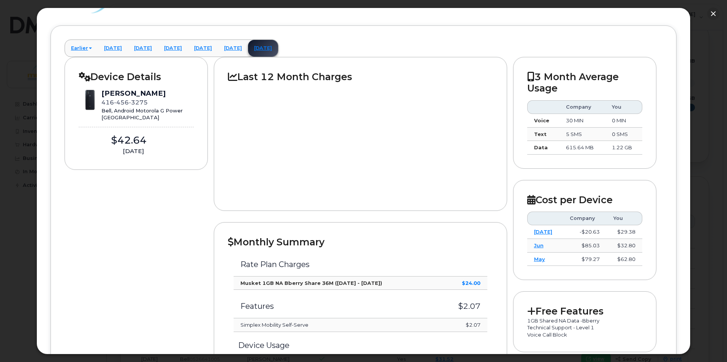 This screenshot has height=362, width=727. What do you see at coordinates (624, 259) in the screenshot?
I see `td: $62.80` at bounding box center [624, 259].